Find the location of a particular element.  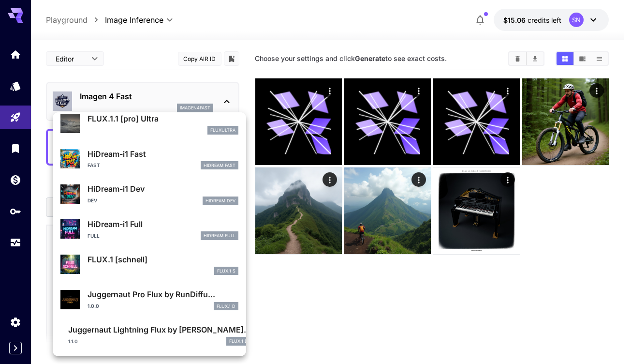

div: FLUX.1 [schnell]FLUX.1 S is located at coordinates (150, 264).